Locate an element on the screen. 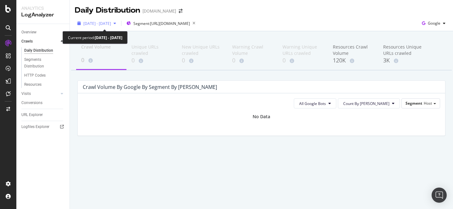 This screenshot has height=209, width=453. div: Analytics is located at coordinates (43, 8).